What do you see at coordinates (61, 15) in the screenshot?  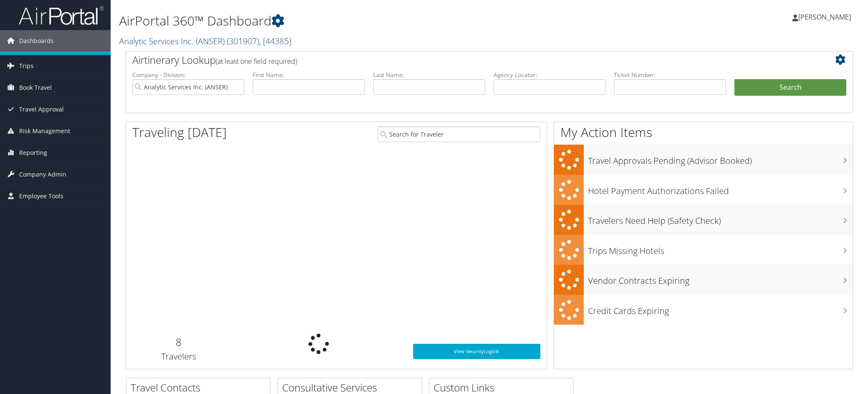 I see `img: airportal-logo.png` at bounding box center [61, 15].